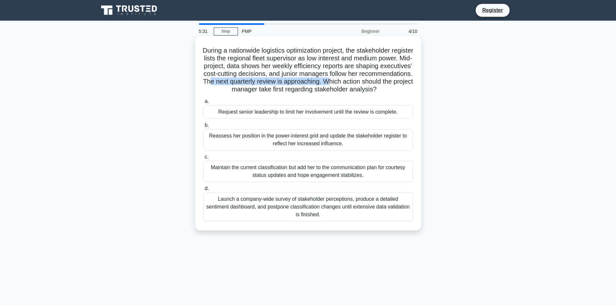 The width and height of the screenshot is (616, 305). Describe the element at coordinates (206, 101) in the screenshot. I see `span: a.` at that location.